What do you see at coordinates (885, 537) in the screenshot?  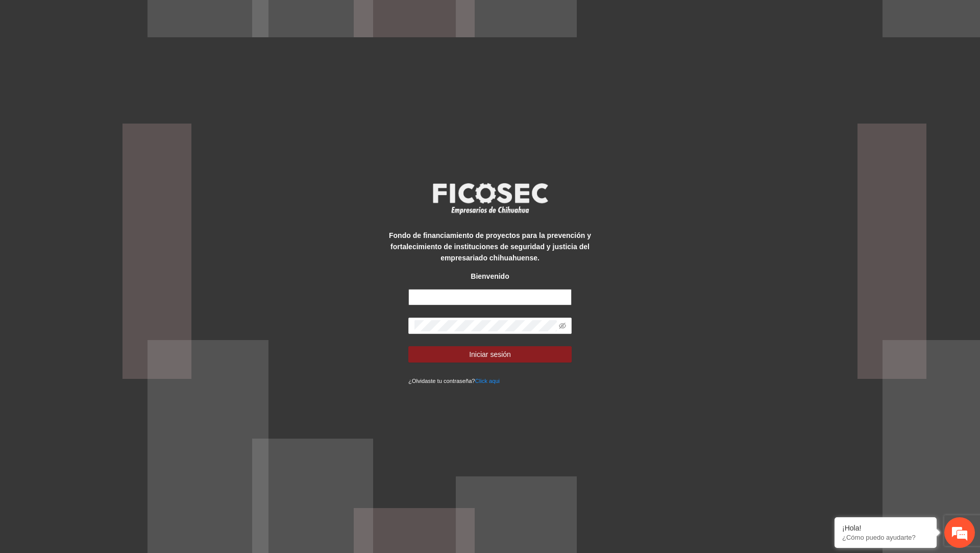 I see `p: ¿Cómo puedo ayudarte?` at bounding box center [885, 537].